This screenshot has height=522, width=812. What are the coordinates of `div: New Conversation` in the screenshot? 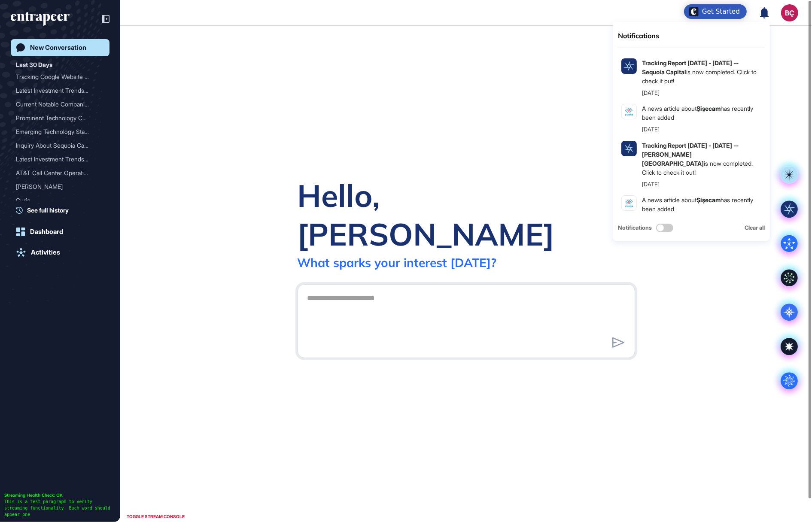 It's located at (58, 48).